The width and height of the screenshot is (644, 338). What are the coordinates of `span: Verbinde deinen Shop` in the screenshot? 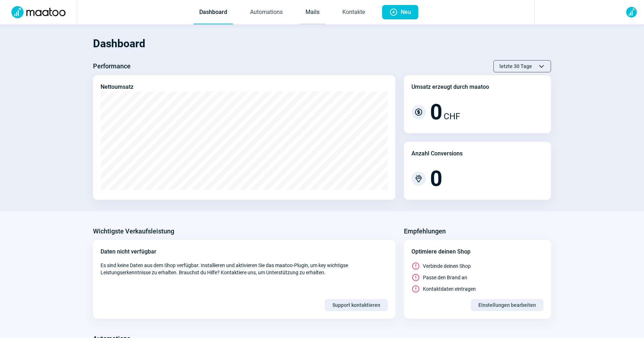 It's located at (447, 266).